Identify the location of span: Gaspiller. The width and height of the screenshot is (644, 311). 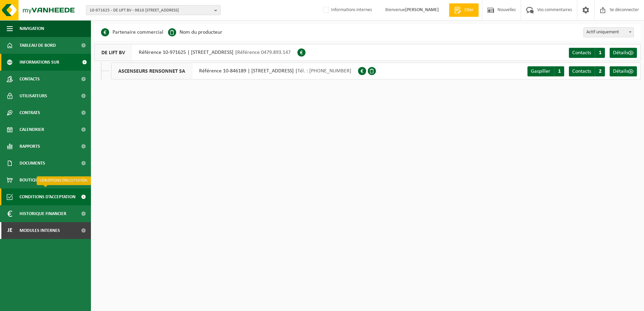
(541, 71).